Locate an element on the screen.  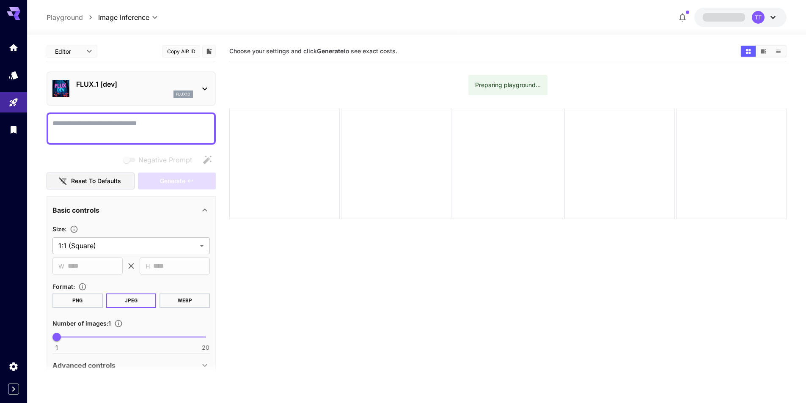
button: Adjust the dimensions of the generated image by specifying its width and height in pixels, or sel... is located at coordinates (74, 229).